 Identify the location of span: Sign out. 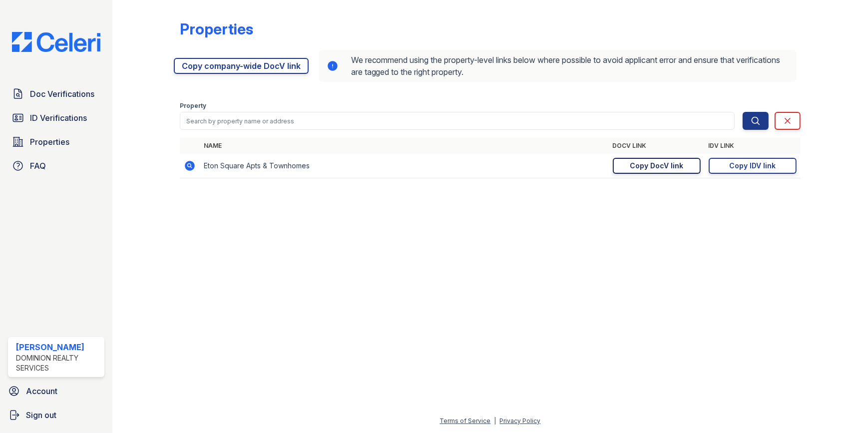
(41, 415).